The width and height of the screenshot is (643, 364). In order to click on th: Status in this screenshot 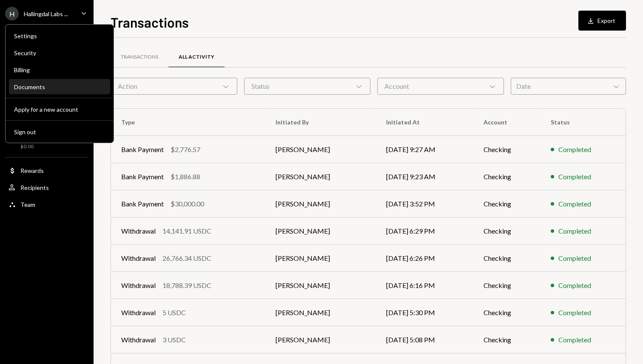, I will do `click(583, 122)`.